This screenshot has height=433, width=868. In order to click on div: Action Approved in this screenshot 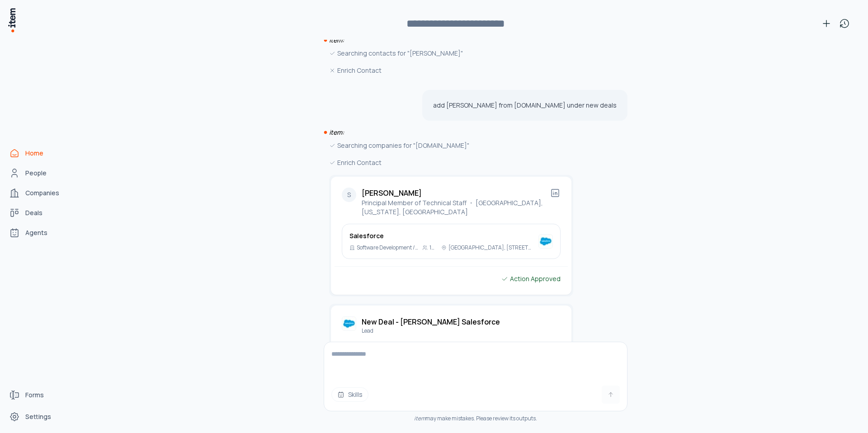, I will do `click(531, 279)`.